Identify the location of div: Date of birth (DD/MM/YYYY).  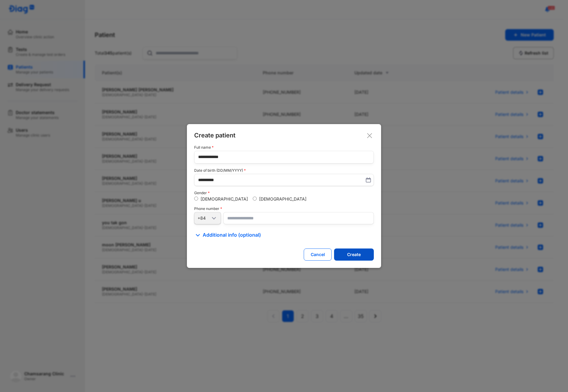
(284, 171).